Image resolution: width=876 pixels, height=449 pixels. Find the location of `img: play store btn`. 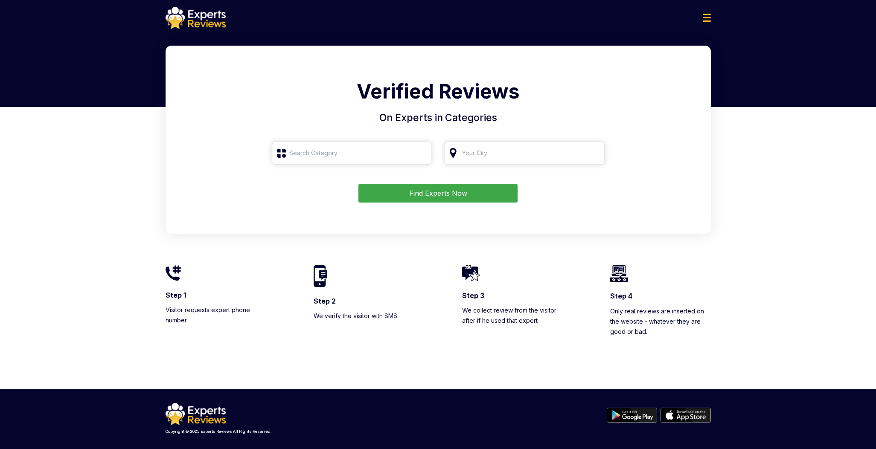

img: play store btn is located at coordinates (632, 415).